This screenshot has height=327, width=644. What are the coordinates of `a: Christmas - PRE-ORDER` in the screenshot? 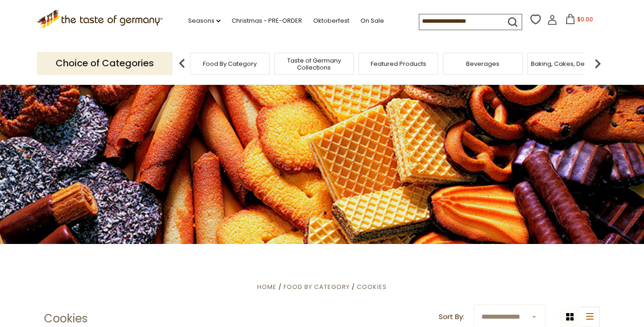 It's located at (266, 21).